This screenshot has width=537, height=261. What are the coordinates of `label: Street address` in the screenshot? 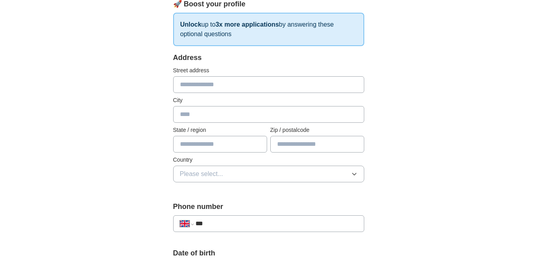 It's located at (268, 70).